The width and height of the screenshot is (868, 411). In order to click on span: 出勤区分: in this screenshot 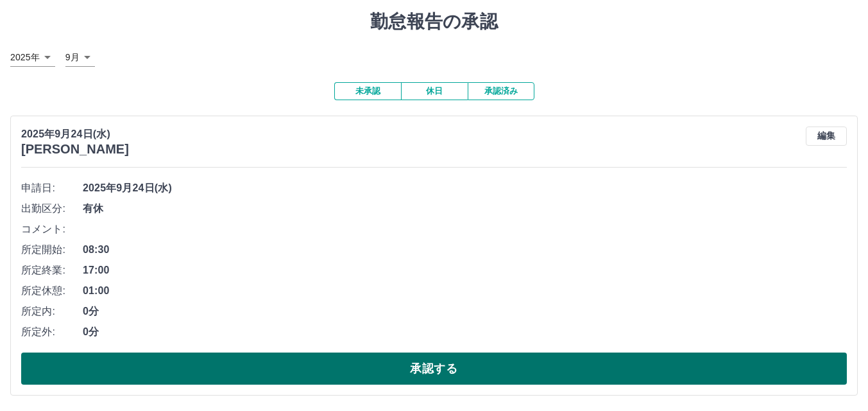, I will do `click(52, 208)`.